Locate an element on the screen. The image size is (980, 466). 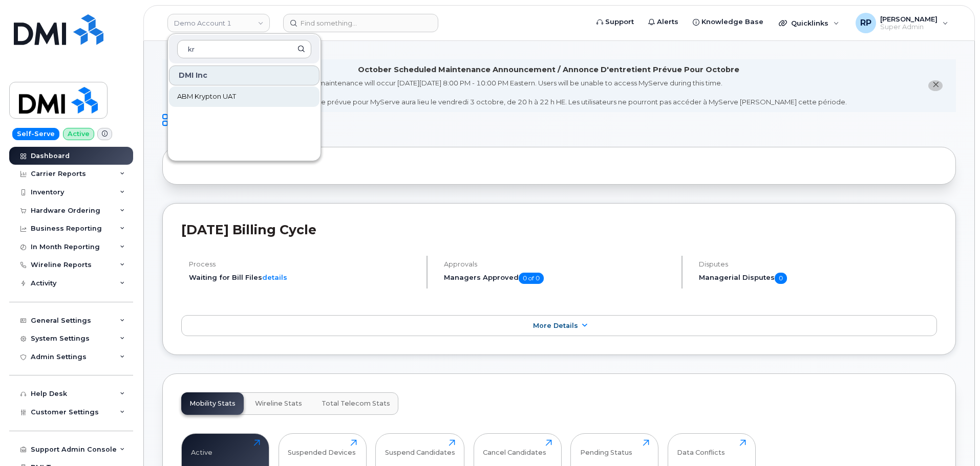
span: 0 is located at coordinates (781, 279).